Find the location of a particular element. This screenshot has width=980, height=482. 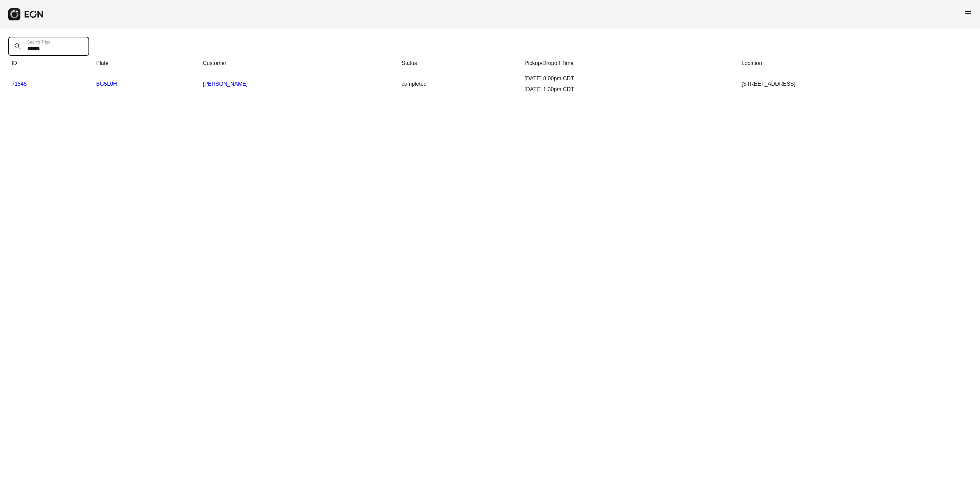

th: ID is located at coordinates (50, 63).